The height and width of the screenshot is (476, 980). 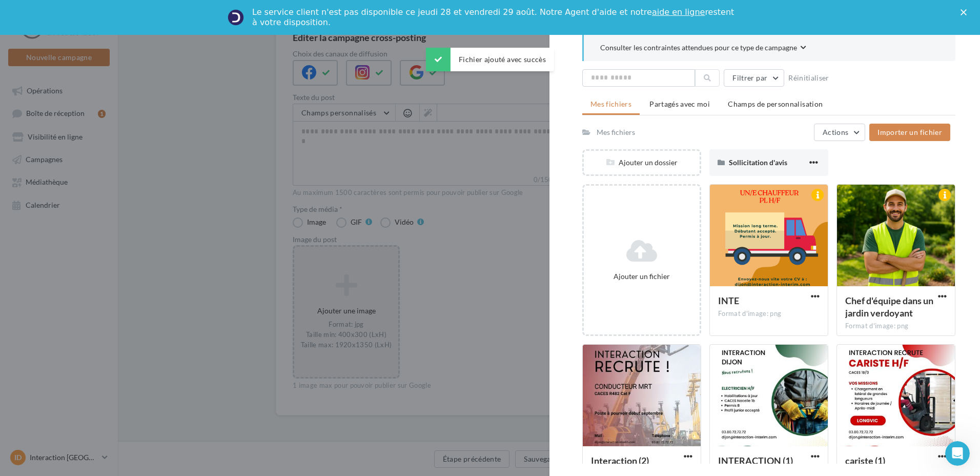 I want to click on div: Le service client n'est pas disponible ce jeudi 28 et vendredi 29 août. Notre Agent d'aide et not..., so click(x=494, y=17).